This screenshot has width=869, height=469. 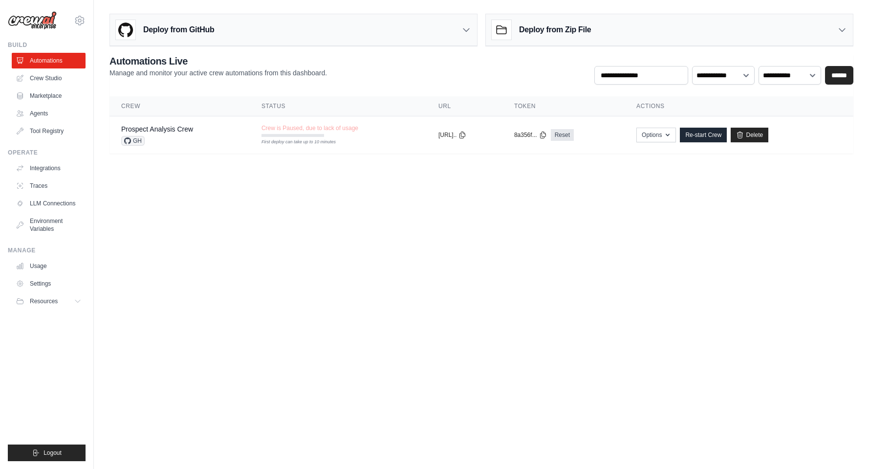 What do you see at coordinates (46, 453) in the screenshot?
I see `button: Logout` at bounding box center [46, 453].